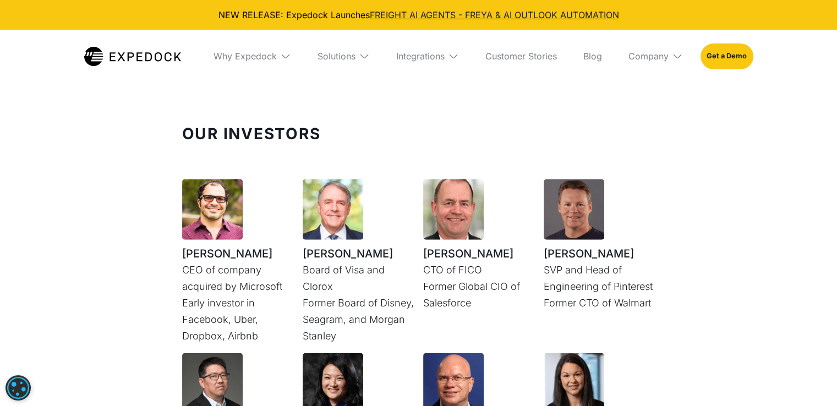  What do you see at coordinates (600, 287) in the screenshot?
I see `p: SVP and Head of Engineering of Pinterest Former CTO of Walmart` at bounding box center [600, 287].